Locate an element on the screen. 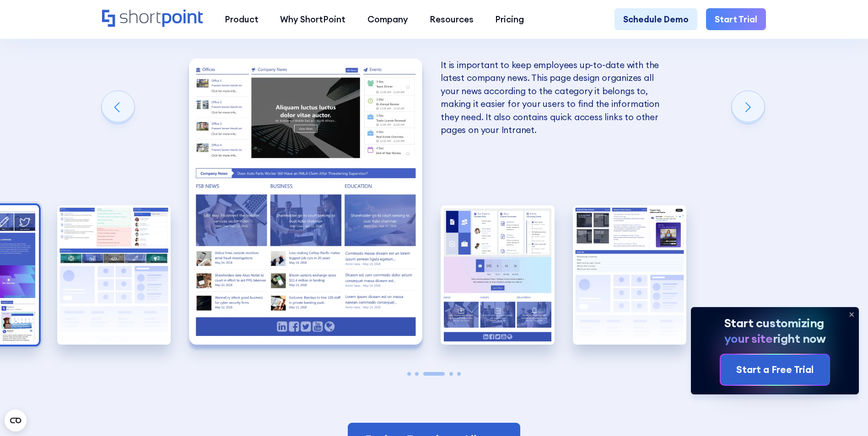 This screenshot has height=436, width=868. img: Internal SharePoint site example for knowledge base is located at coordinates (629, 275).